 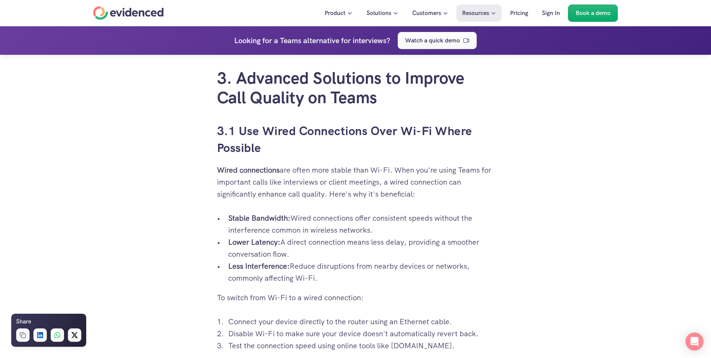 I want to click on a: 3. Advanced Solutions to Improve Call Quality on Teams, so click(x=343, y=88).